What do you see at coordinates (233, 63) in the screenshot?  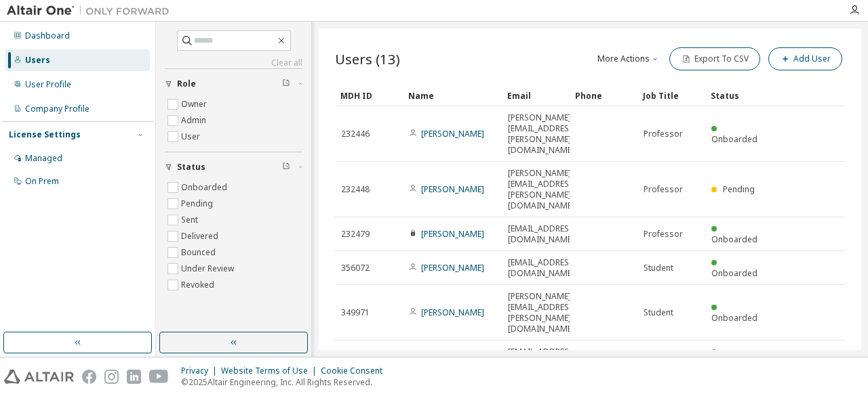 I see `a: Clear all` at bounding box center [233, 63].